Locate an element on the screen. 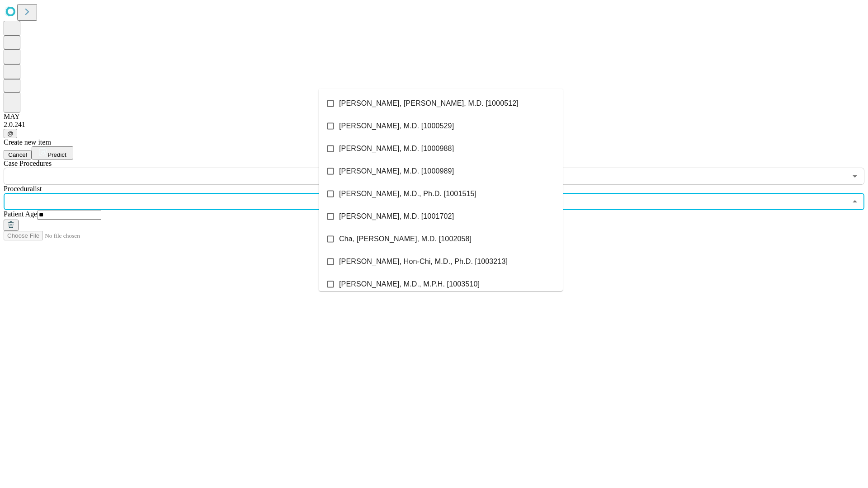  div: 2.0.241 is located at coordinates (434, 125).